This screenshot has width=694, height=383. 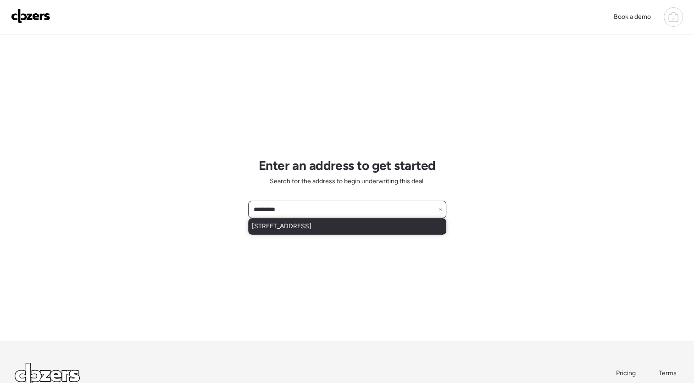 I want to click on a: Terms, so click(x=669, y=373).